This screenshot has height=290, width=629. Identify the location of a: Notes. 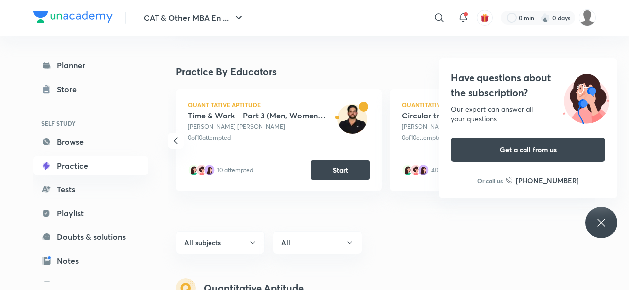
(91, 260).